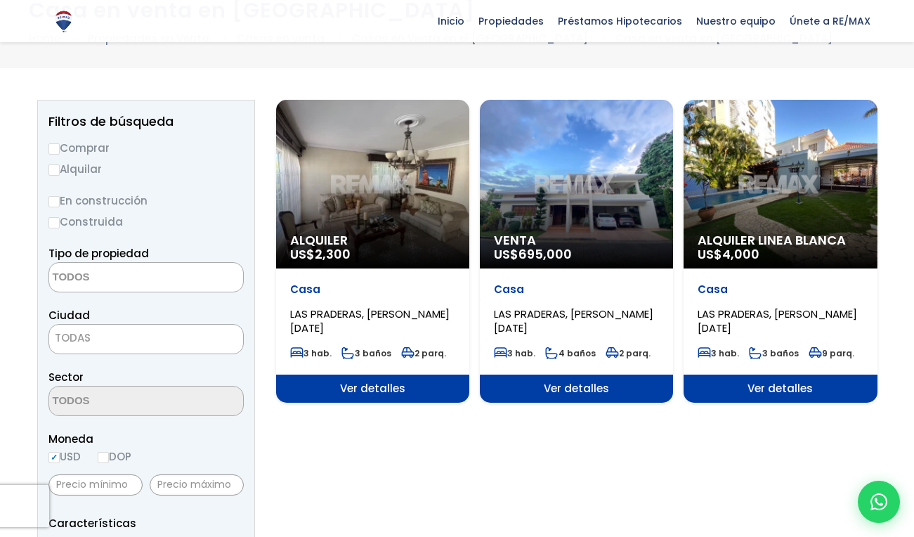 This screenshot has width=914, height=537. Describe the element at coordinates (69, 315) in the screenshot. I see `span: Ciudad` at that location.